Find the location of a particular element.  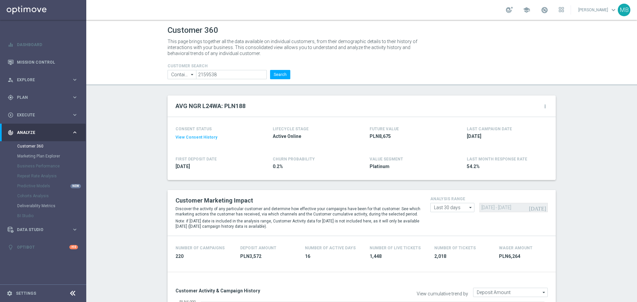

div: Dashboard is located at coordinates (43, 44).